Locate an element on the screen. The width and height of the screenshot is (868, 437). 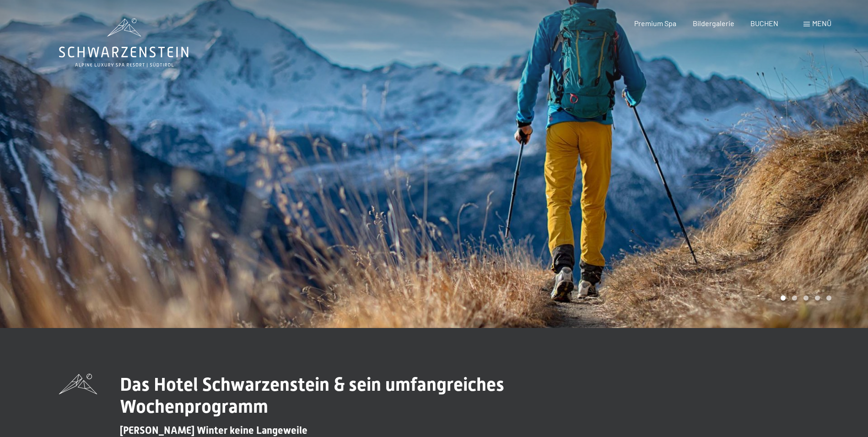
span: Bildergalerie is located at coordinates (713, 23).